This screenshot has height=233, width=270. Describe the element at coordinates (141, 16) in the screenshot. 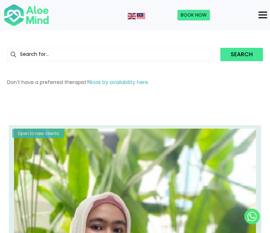

I see `a: Malay` at that location.